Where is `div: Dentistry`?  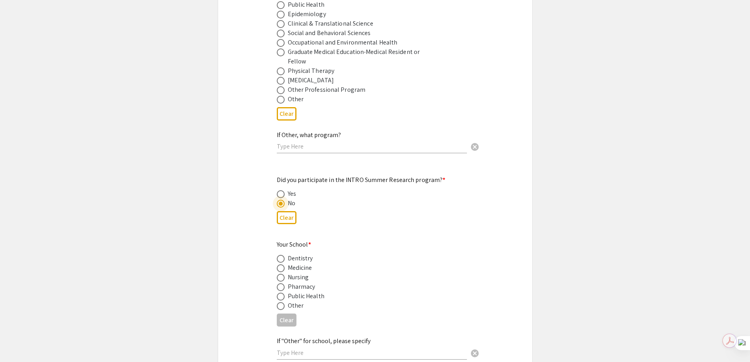
div: Dentistry is located at coordinates (300, 258).